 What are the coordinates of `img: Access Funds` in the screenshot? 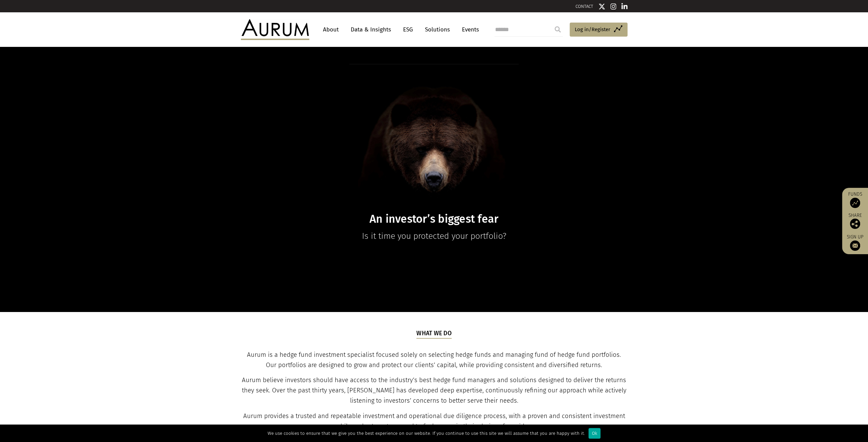 It's located at (854, 203).